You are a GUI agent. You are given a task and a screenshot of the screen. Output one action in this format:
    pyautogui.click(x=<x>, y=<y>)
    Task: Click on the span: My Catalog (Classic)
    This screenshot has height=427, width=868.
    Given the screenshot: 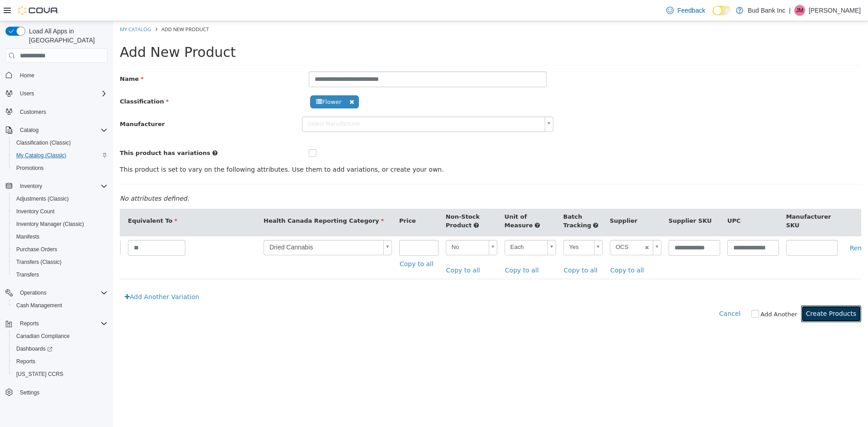 What is the action you would take?
    pyautogui.click(x=41, y=155)
    